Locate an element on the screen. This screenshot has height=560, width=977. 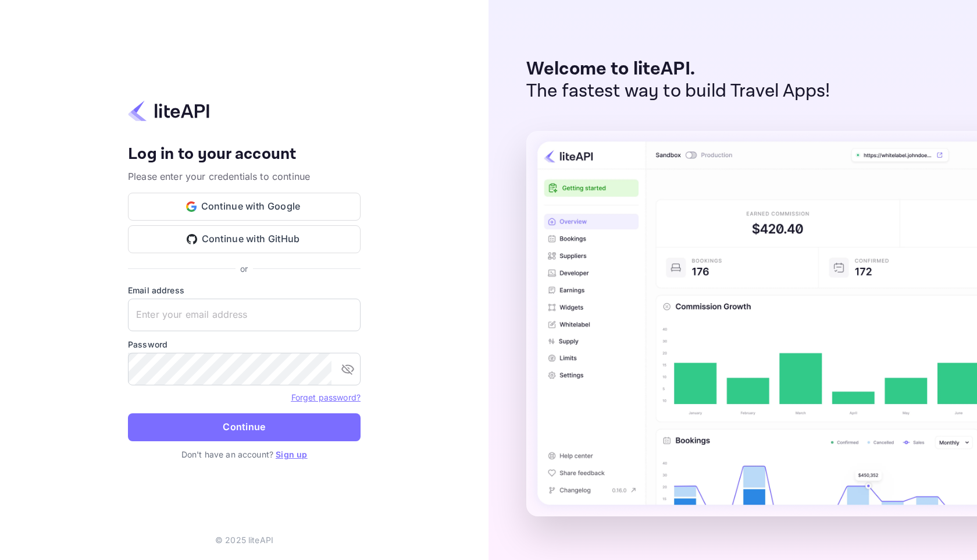
p: or is located at coordinates (244, 268).